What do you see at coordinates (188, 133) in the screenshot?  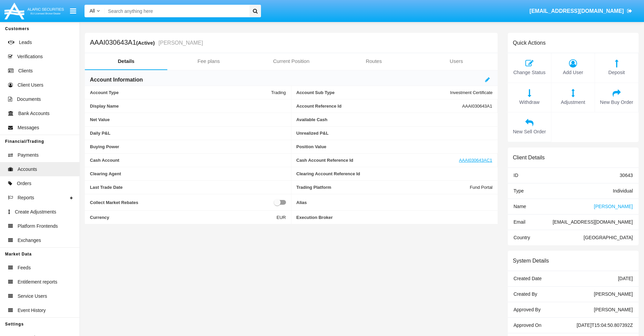 I see `span: Daily P&L` at bounding box center [188, 133].